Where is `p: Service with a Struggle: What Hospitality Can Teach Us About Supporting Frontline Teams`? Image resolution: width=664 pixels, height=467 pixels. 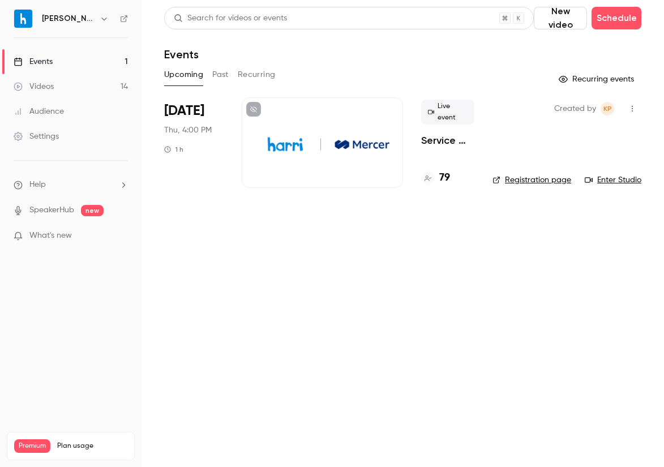
p: Service with a Struggle: What Hospitality Can Teach Us About Supporting Frontline Teams is located at coordinates (448, 140).